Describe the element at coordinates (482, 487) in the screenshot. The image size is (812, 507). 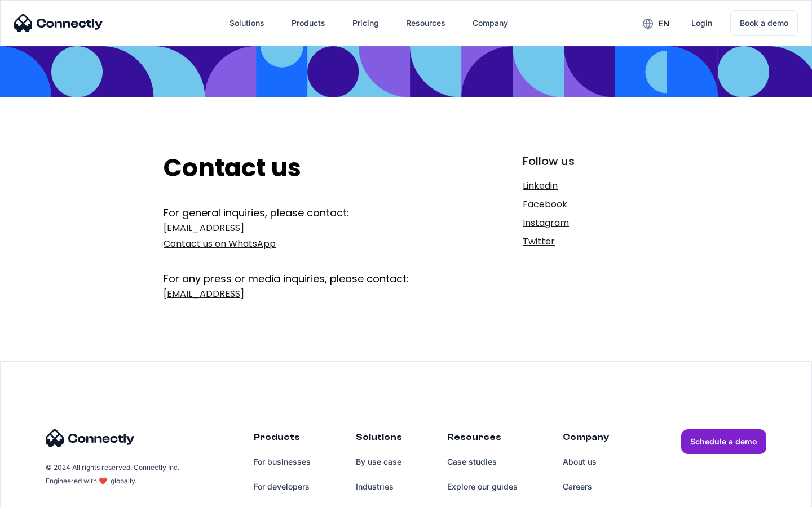
I see `a: Explore our guides` at that location.